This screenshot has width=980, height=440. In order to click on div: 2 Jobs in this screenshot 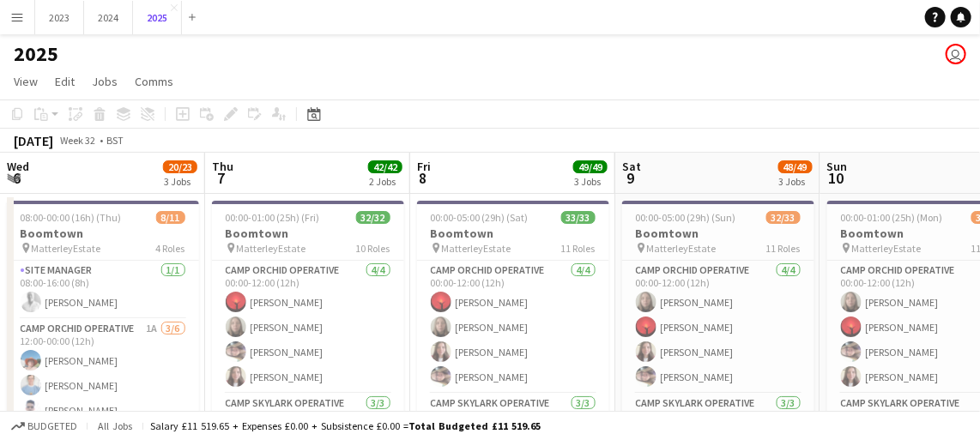, I will do `click(385, 181)`.